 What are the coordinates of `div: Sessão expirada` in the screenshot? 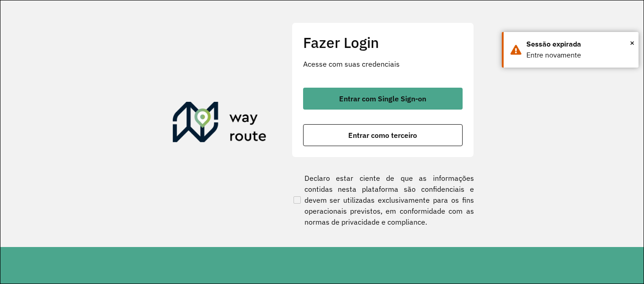 It's located at (578, 44).